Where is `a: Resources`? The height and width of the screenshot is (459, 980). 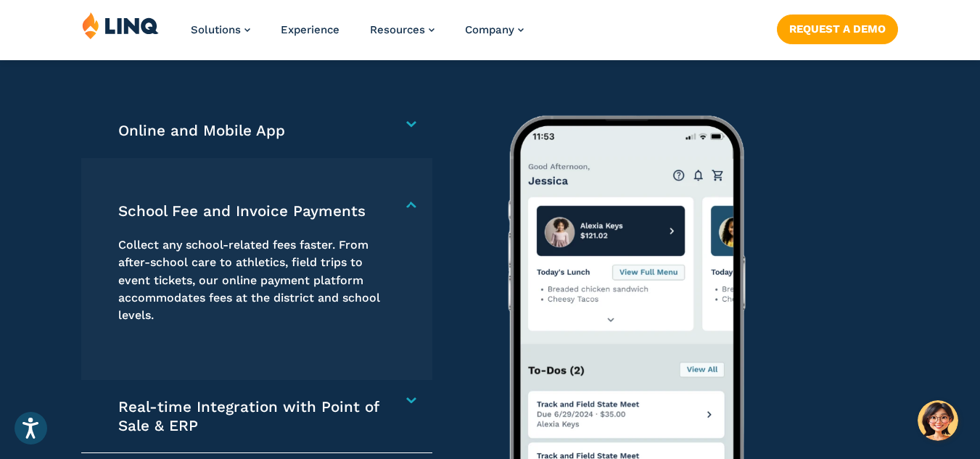
a: Resources is located at coordinates (402, 30).